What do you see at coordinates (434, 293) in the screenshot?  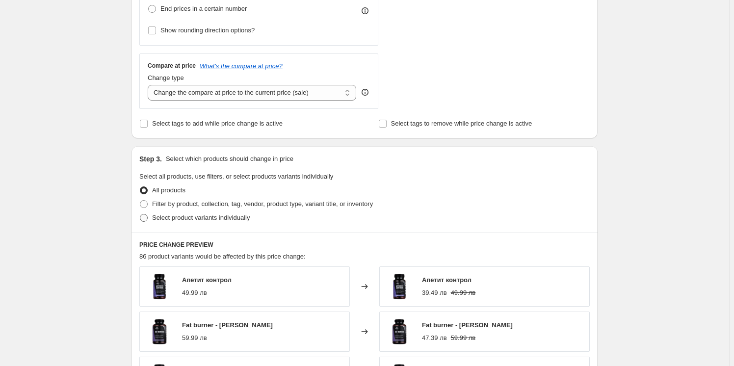 I see `div: 39.49 лв` at bounding box center [434, 293].